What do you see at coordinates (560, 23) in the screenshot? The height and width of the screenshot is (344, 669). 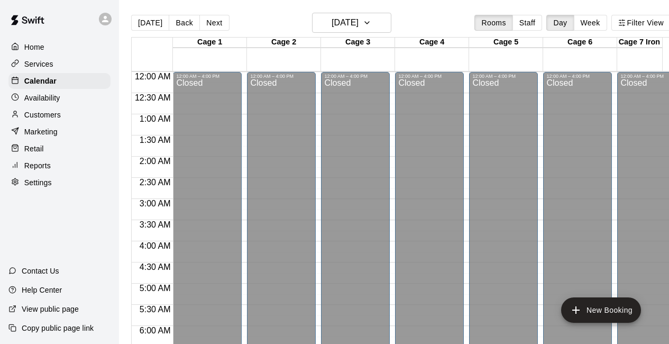 I see `button: Day` at bounding box center [560, 23].